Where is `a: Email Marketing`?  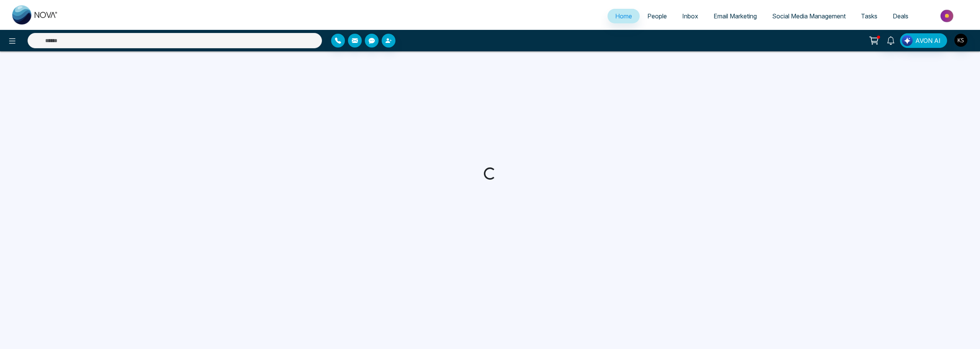
a: Email Marketing is located at coordinates (735, 16).